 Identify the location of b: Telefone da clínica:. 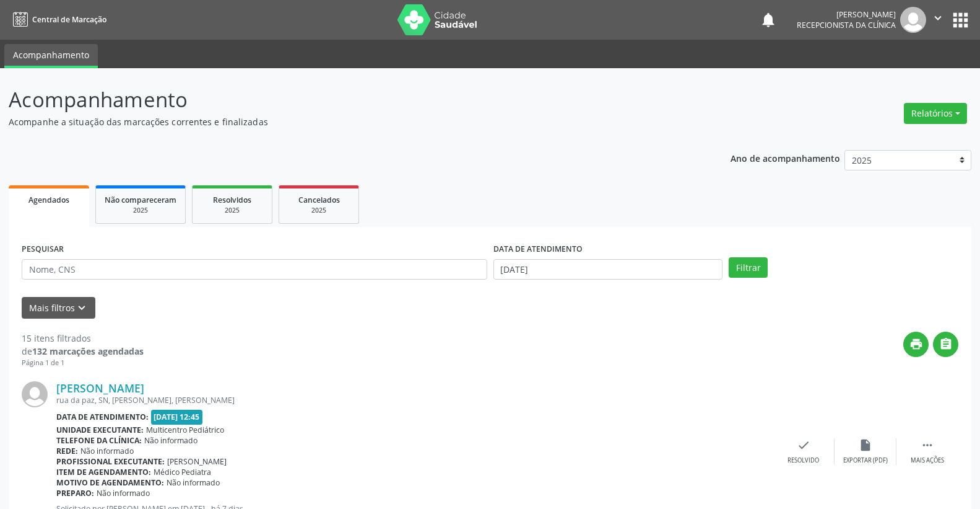
(99, 440).